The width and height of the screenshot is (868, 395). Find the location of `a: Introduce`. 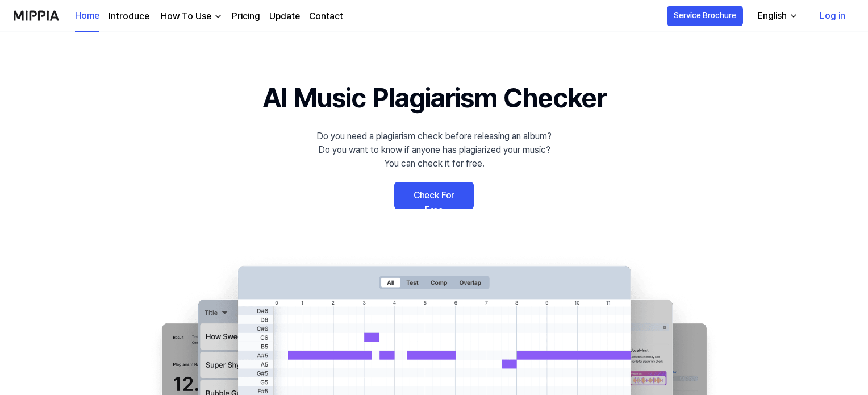

a: Introduce is located at coordinates (129, 17).